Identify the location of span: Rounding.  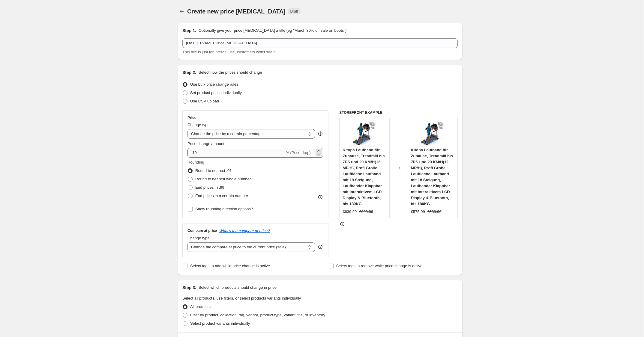
(196, 162).